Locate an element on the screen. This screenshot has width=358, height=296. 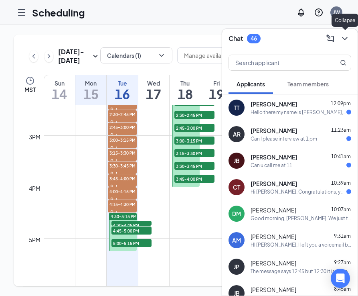
div: Thu is located at coordinates (185, 83).